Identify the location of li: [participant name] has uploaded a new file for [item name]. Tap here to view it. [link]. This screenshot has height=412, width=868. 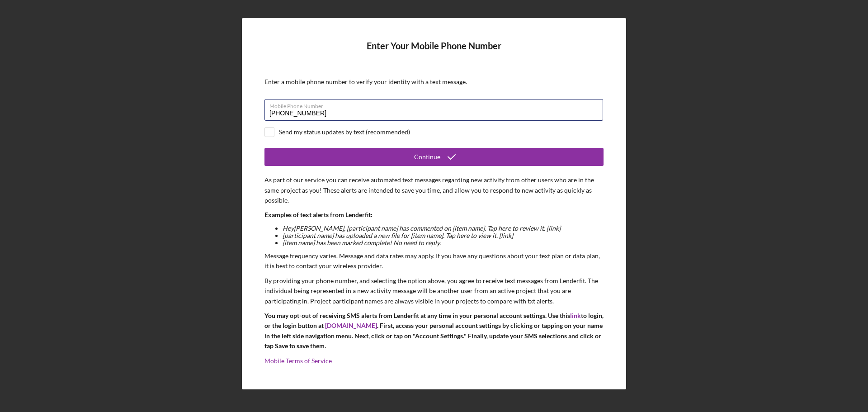
(443, 236).